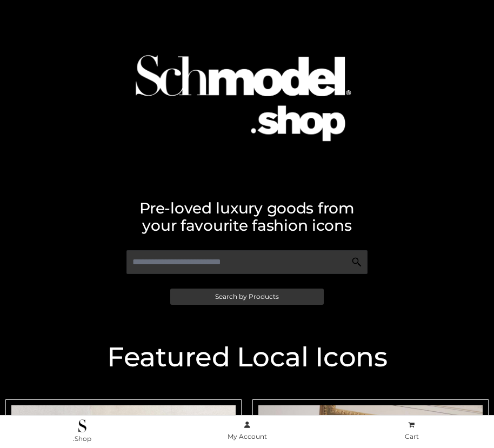 Image resolution: width=494 pixels, height=448 pixels. What do you see at coordinates (247, 217) in the screenshot?
I see `h2: Pre-loved luxury goods from your favourite fashion icons` at bounding box center [247, 217].